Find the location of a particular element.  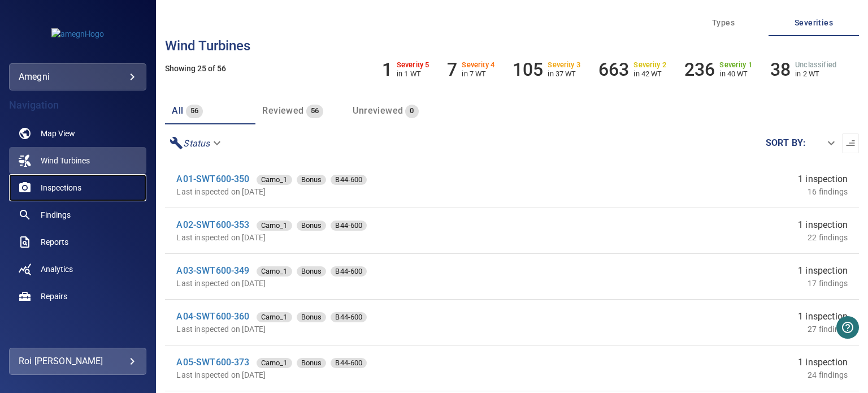

p: in 42 WT is located at coordinates (650, 73).